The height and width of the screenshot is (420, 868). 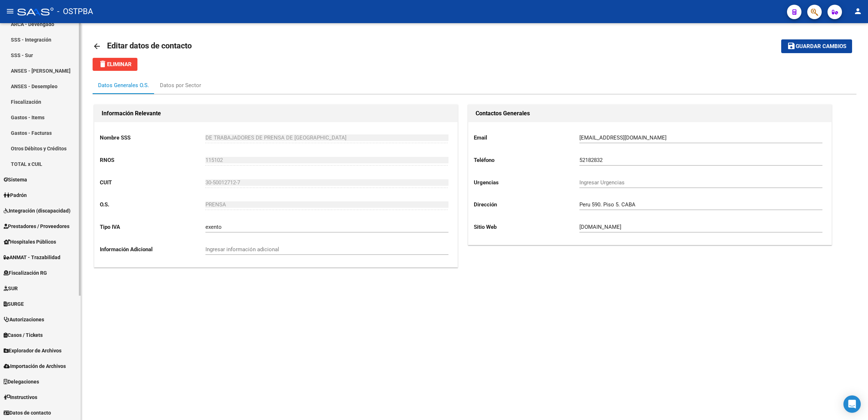 I want to click on p: Tipo IVA, so click(x=152, y=227).